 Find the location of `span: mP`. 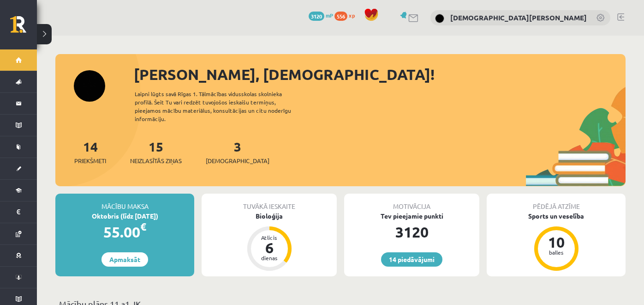

span: mP is located at coordinates (330, 15).